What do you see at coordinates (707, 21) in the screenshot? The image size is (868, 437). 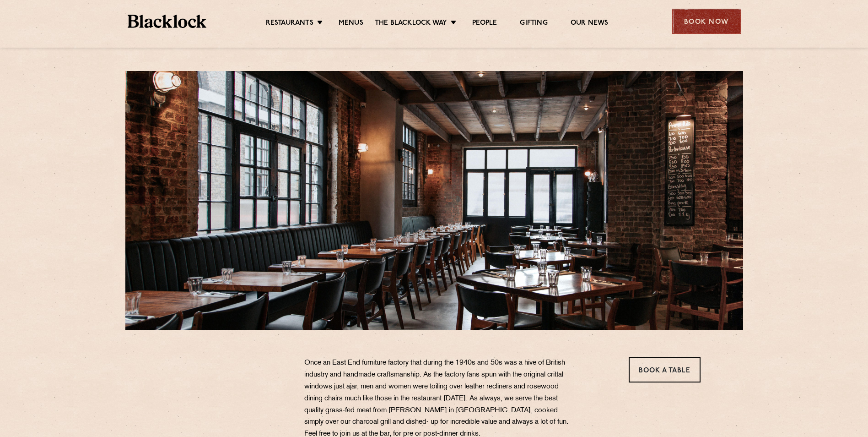 I see `div: Book Now` at bounding box center [707, 21].